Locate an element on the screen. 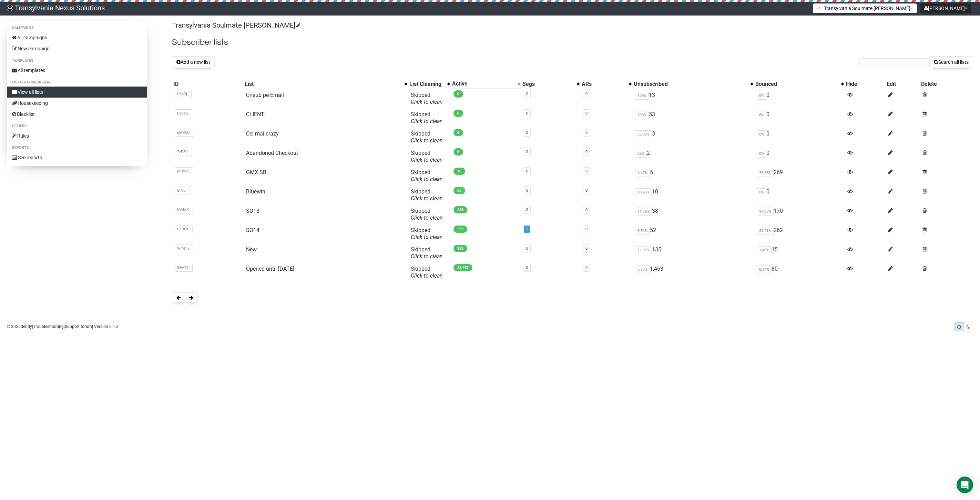 This screenshot has height=500, width=980. a: 1 is located at coordinates (527, 229).